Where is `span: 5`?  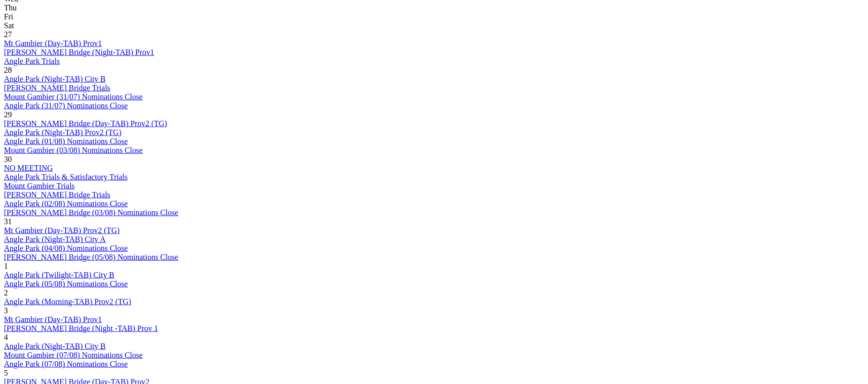
span: 5 is located at coordinates (6, 372).